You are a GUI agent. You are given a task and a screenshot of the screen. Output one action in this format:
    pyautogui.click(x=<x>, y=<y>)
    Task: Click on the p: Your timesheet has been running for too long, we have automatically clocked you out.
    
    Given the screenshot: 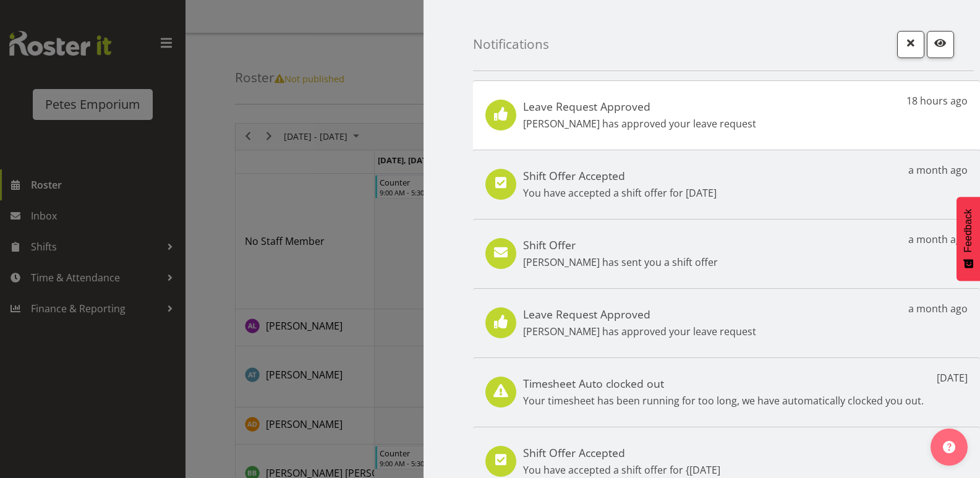 What is the action you would take?
    pyautogui.click(x=723, y=400)
    